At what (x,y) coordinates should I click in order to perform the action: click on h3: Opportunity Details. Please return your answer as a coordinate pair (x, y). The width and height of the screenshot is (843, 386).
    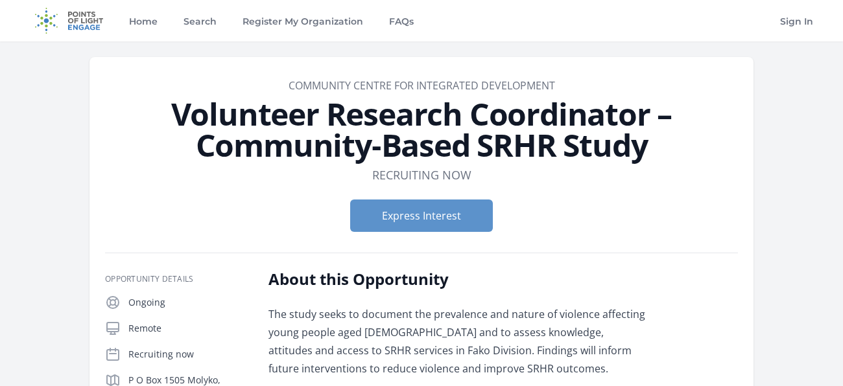
    Looking at the image, I should click on (176, 279).